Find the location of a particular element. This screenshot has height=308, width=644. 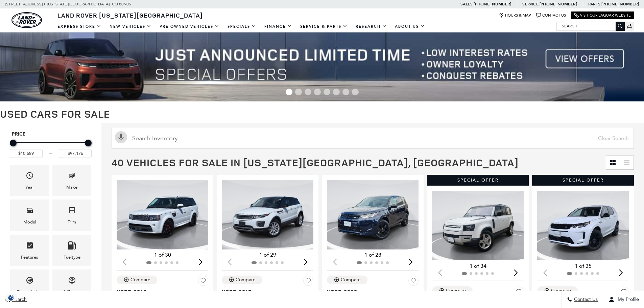

a: Pre-Owned Vehicles is located at coordinates (189, 26).